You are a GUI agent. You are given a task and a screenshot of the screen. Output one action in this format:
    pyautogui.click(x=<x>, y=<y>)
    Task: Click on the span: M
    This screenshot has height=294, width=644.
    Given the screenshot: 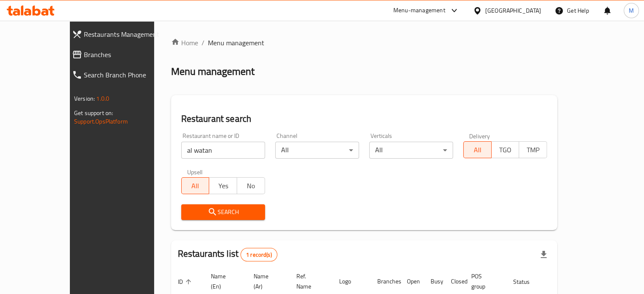 What is the action you would take?
    pyautogui.click(x=631, y=10)
    